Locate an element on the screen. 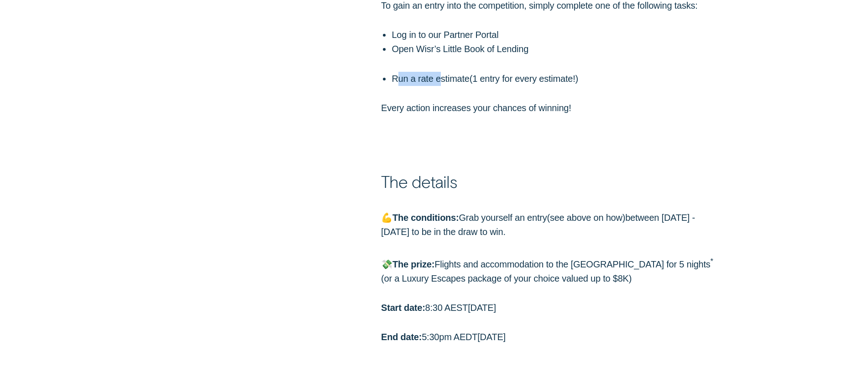  p: Every action increases your chances of winning! is located at coordinates (550, 108).